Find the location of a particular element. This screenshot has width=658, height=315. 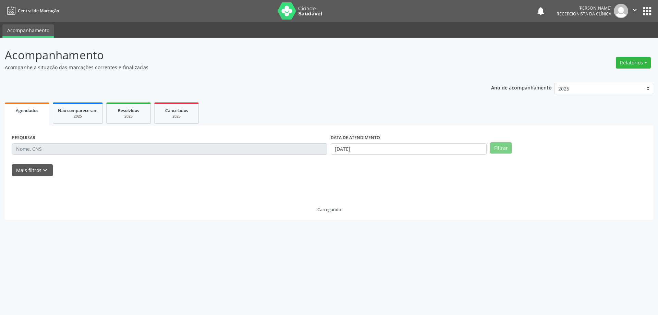

input: Nome, CNS is located at coordinates (170, 149).